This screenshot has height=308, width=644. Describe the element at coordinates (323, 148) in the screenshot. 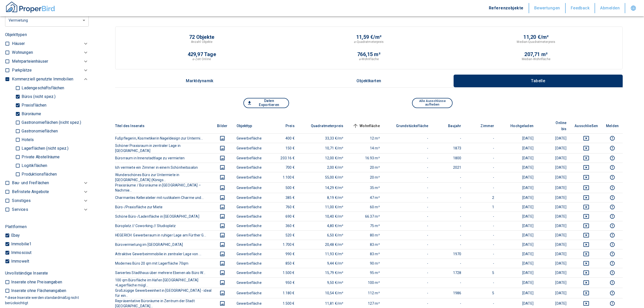

I see `td: 10,71 €/m²` at that location.